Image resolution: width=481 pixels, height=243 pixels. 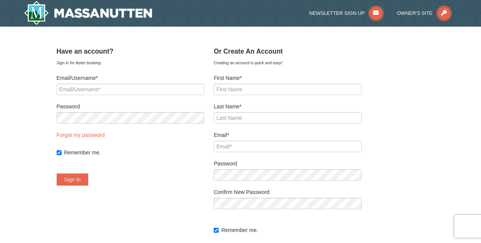 What do you see at coordinates (287, 51) in the screenshot?
I see `h4: Or Create An Account` at bounding box center [287, 51].